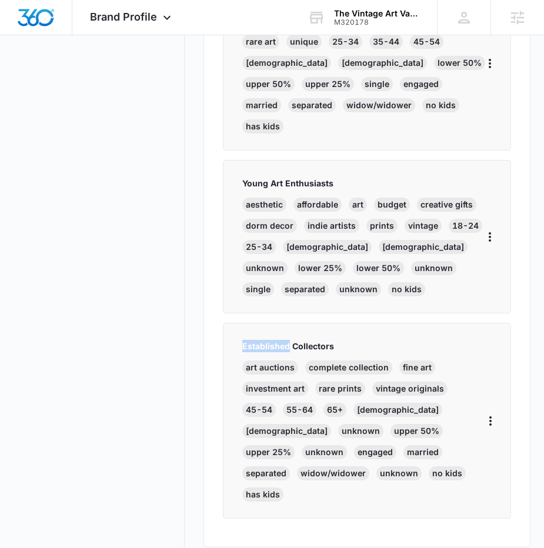 Image resolution: width=544 pixels, height=548 pixels. Describe the element at coordinates (417, 367) in the screenshot. I see `div: fine art` at that location.